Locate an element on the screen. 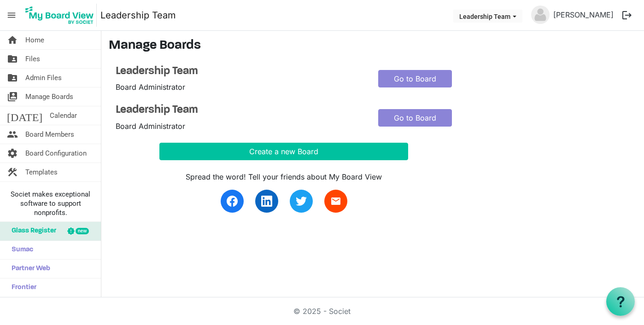 Image resolution: width=644 pixels, height=325 pixels. span: menu is located at coordinates (12, 15).